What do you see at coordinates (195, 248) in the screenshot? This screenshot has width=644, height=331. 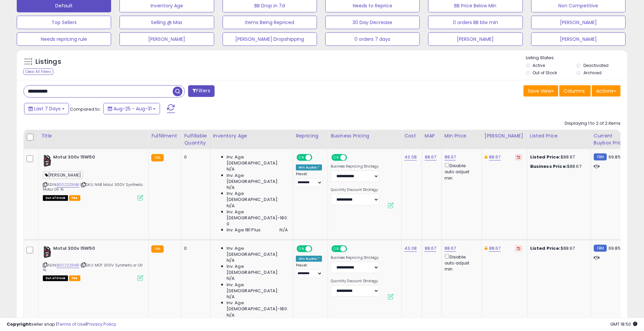 I see `div: 0` at bounding box center [195, 248].